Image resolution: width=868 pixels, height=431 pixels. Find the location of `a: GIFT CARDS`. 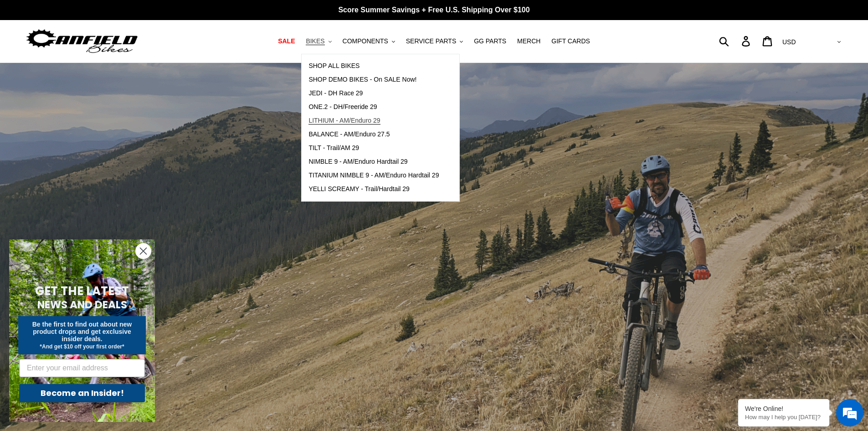

a: GIFT CARDS is located at coordinates (570, 41).